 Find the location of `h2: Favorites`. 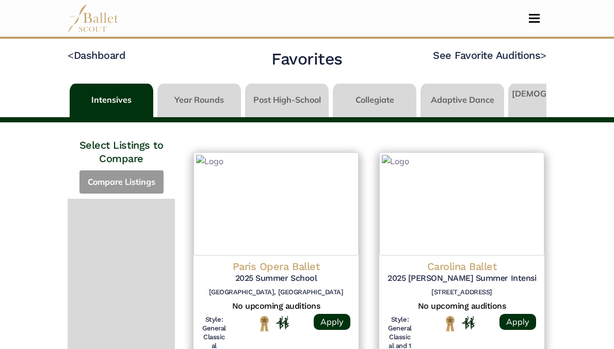

h2: Favorites is located at coordinates (307, 59).